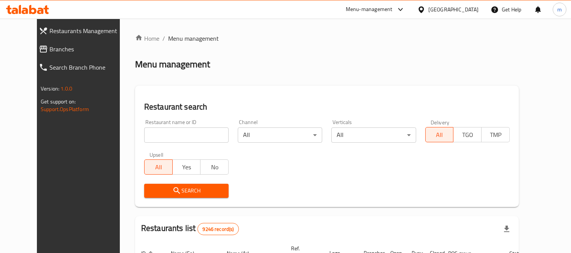 Image resolution: width=571 pixels, height=253 pixels. I want to click on button: Search, so click(186, 191).